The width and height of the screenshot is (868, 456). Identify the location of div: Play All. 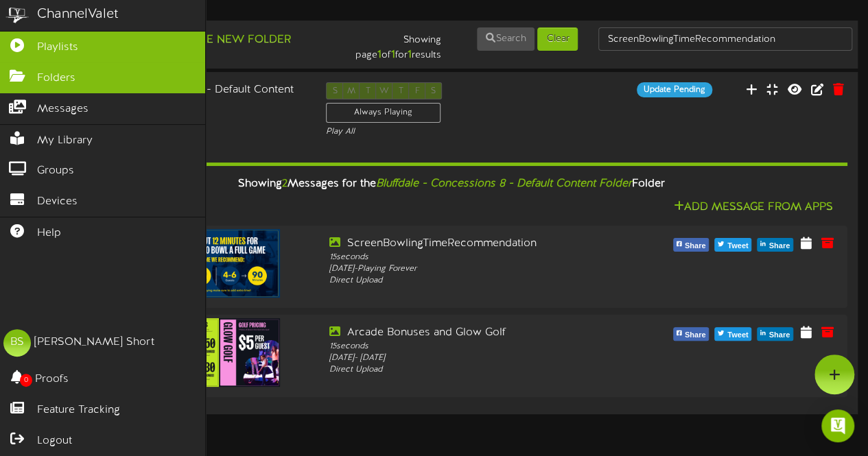
(451, 132).